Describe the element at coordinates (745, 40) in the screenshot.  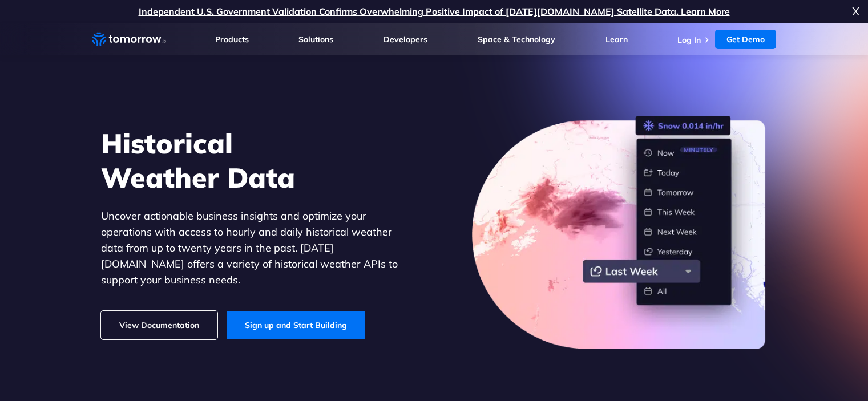
I see `a: Get Demo` at that location.